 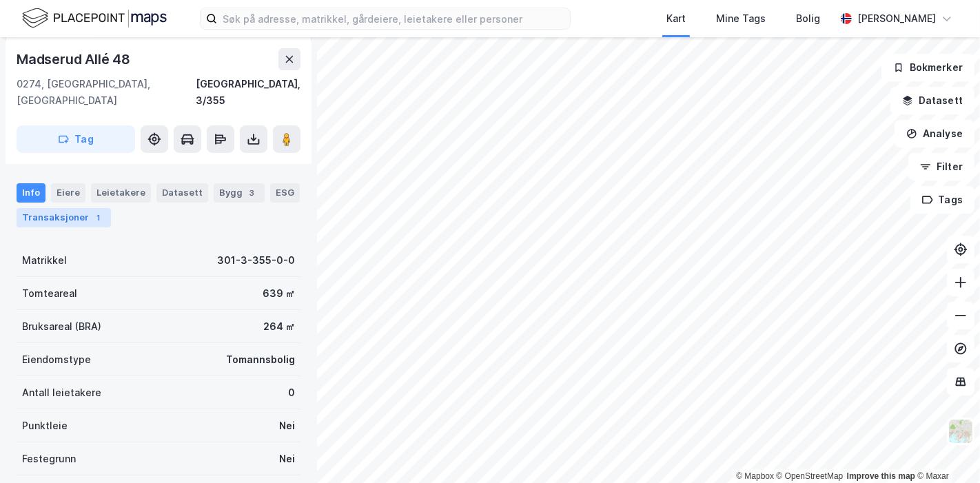 What do you see at coordinates (945, 449) in the screenshot?
I see `div: Kontrollprogram for chat` at bounding box center [945, 449].